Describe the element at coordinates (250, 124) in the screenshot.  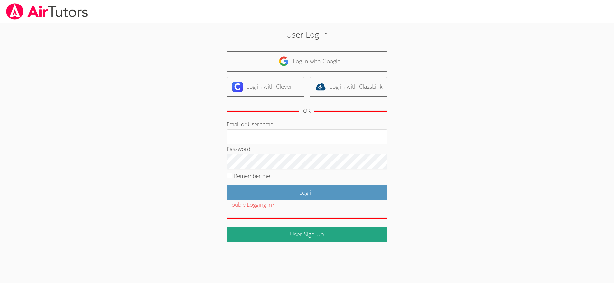
I see `label: Email or Username` at that location.